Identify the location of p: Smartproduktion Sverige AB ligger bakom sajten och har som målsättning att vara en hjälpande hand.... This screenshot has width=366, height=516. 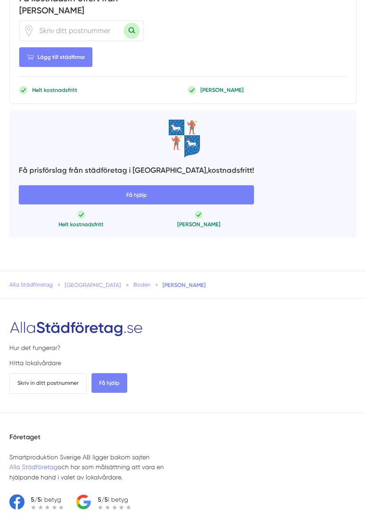
(97, 466).